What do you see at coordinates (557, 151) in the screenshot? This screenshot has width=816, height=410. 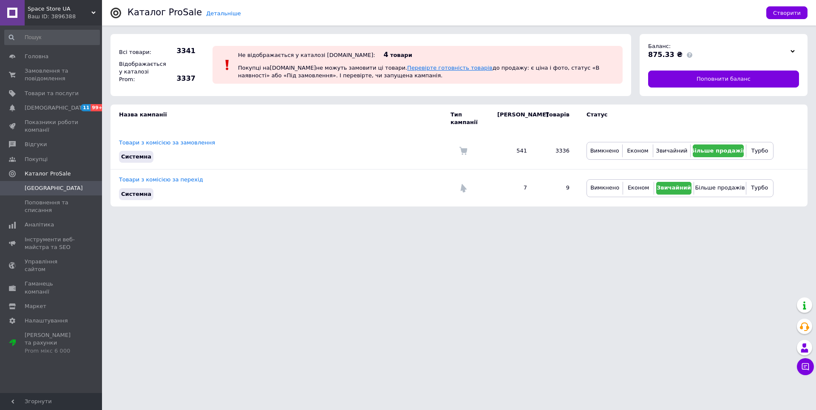 I see `td: 3336` at bounding box center [557, 151].